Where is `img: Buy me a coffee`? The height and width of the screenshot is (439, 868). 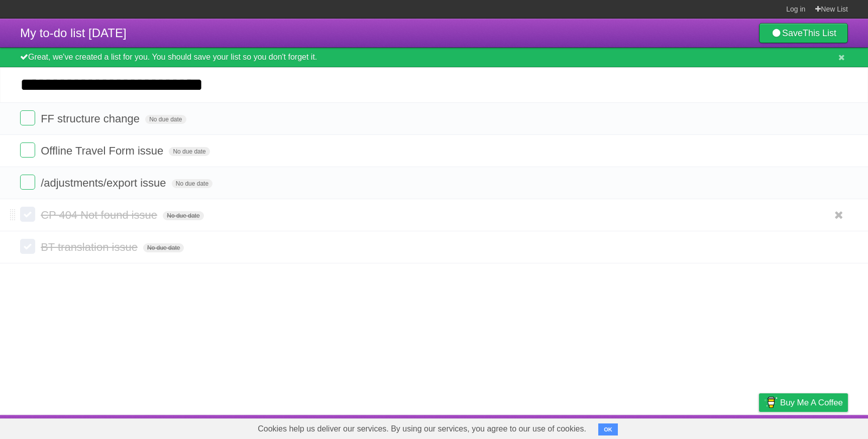
img: Buy me a coffee is located at coordinates (771, 402).